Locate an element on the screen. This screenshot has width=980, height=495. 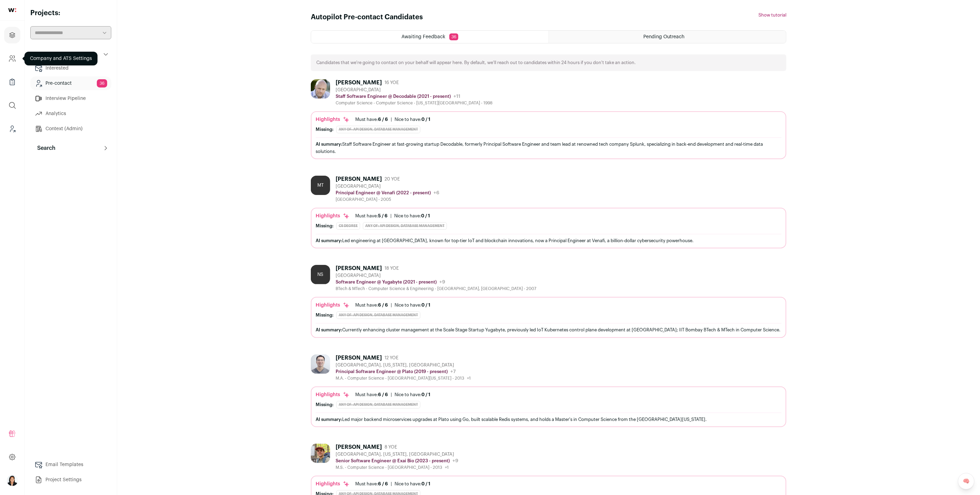
a: Project Settings is located at coordinates (71, 480).